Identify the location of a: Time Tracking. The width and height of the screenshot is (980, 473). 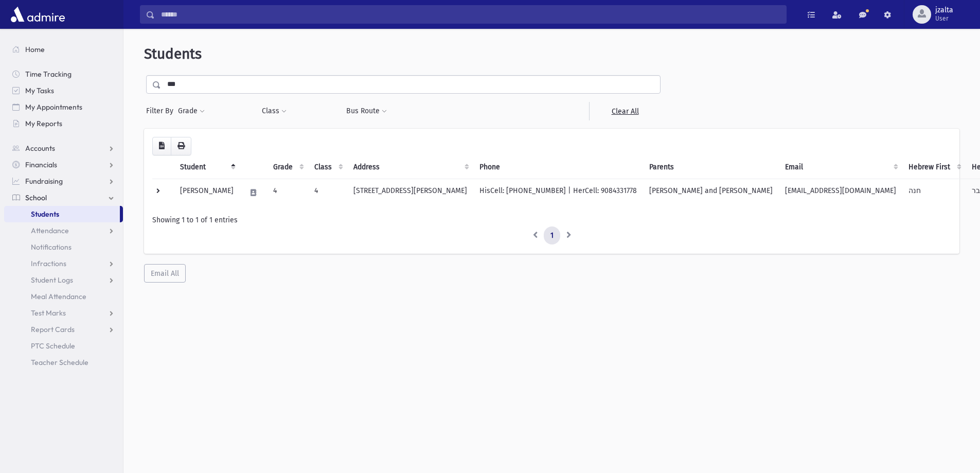
(63, 74).